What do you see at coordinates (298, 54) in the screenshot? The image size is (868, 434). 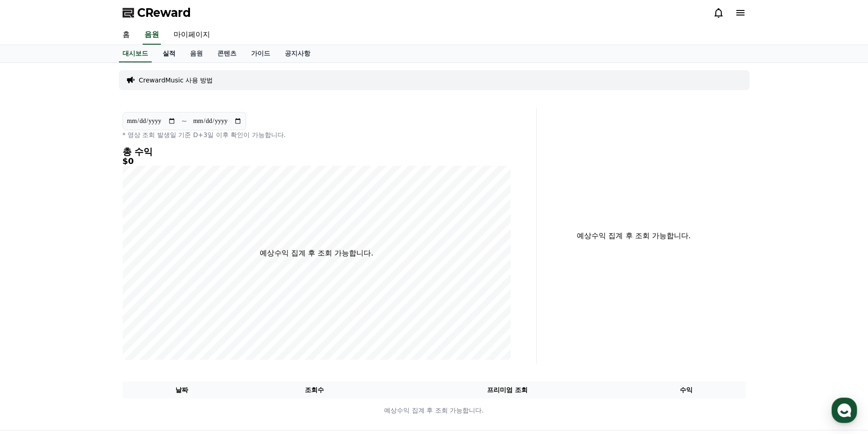 I see `a: 공지사항` at bounding box center [298, 54].